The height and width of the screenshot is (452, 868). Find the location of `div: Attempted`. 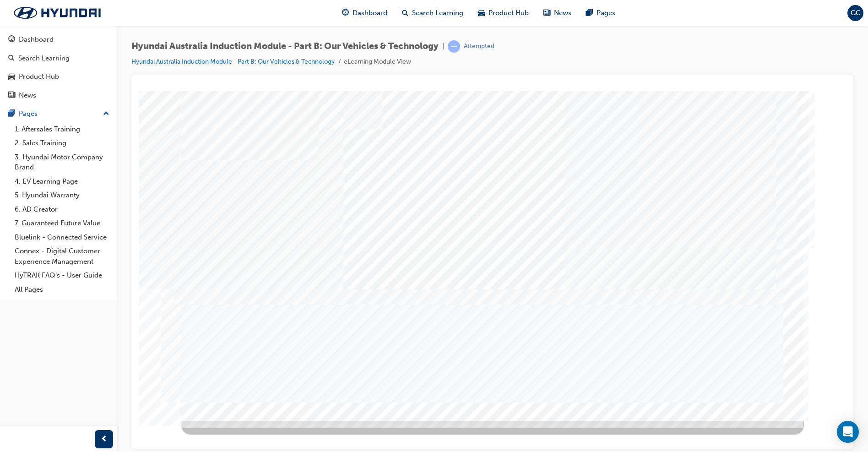

div: Attempted is located at coordinates (479, 46).